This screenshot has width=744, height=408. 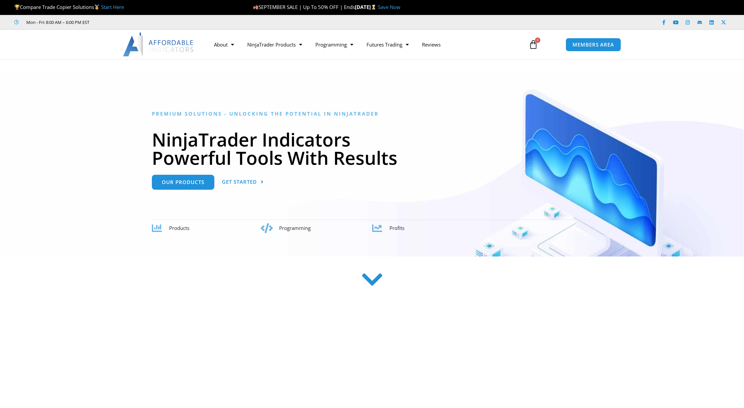 I want to click on img: LogoAI | Affordable Indicators – NinjaTrader, so click(x=159, y=45).